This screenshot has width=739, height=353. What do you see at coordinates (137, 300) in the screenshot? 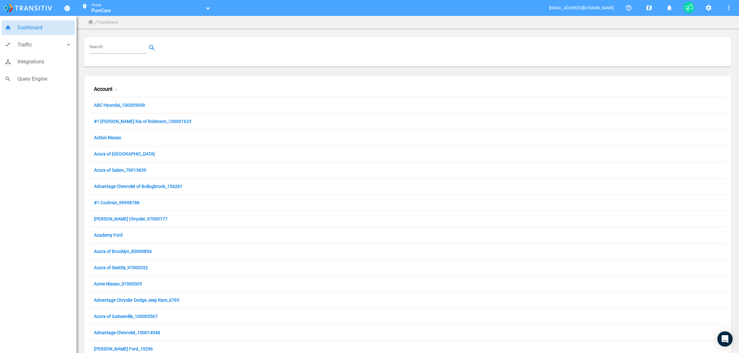
I see `a: Advantage Chrysler Dodge Jeep Ram_6765` at bounding box center [137, 300].